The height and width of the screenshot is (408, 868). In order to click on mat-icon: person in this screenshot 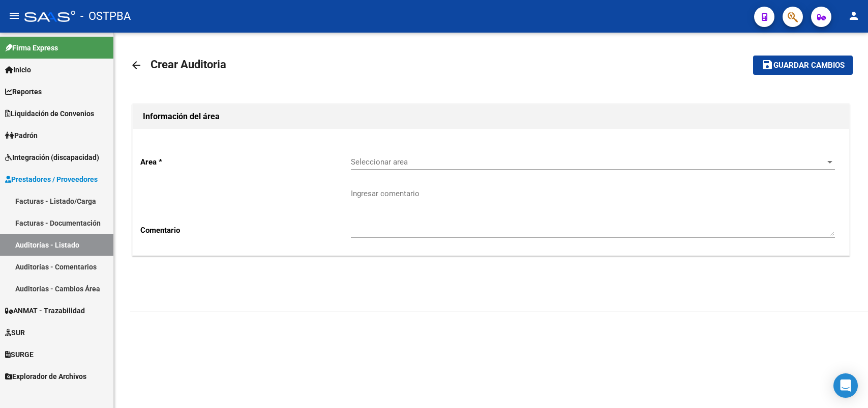, I will do `click(854, 15)`.